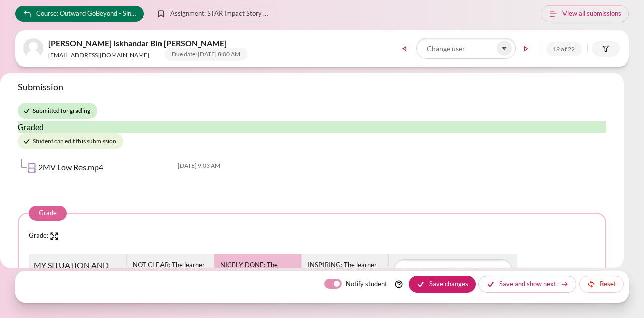 Image resolution: width=644 pixels, height=318 pixels. Describe the element at coordinates (170, 285) in the screenshot. I see `div: NOT CLEAR: The learner is unable to clearly address the "why" and why it's important to change.` at that location.